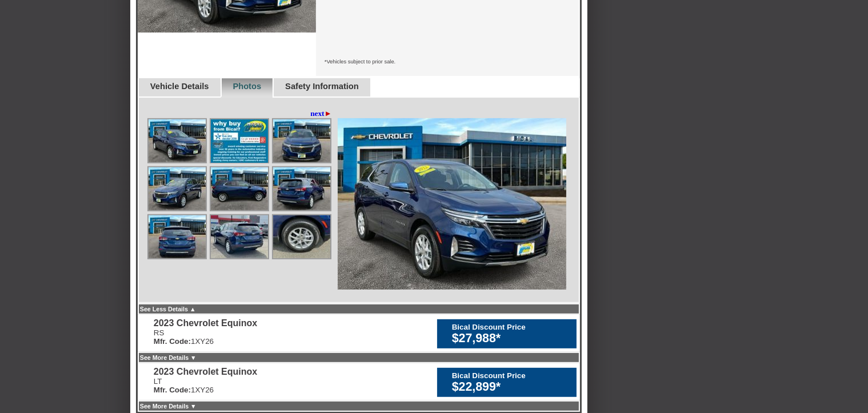 This screenshot has height=413, width=868. What do you see at coordinates (512, 338) in the screenshot?
I see `div: $27,988*` at bounding box center [512, 338].